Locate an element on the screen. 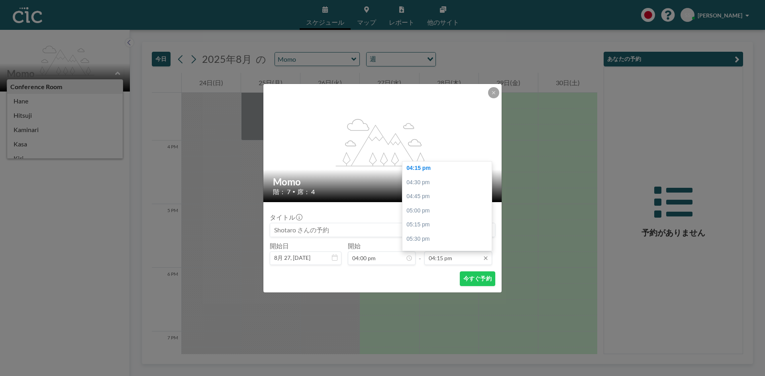  div: 05:30 pm is located at coordinates (449, 239).